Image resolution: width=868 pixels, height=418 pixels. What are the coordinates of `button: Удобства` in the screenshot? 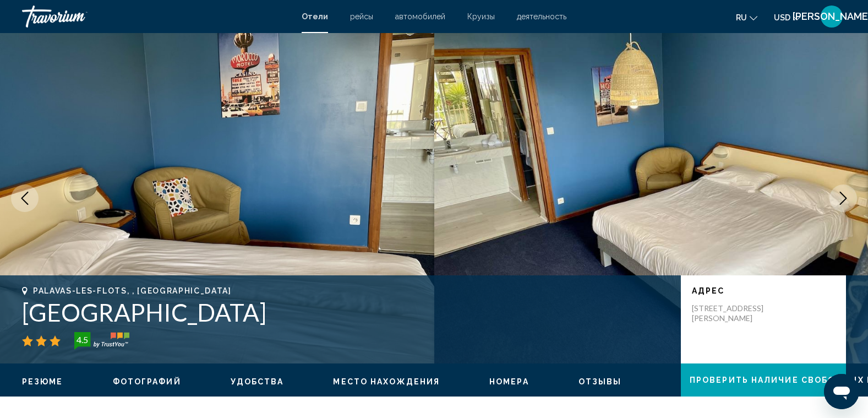 It's located at (257, 382).